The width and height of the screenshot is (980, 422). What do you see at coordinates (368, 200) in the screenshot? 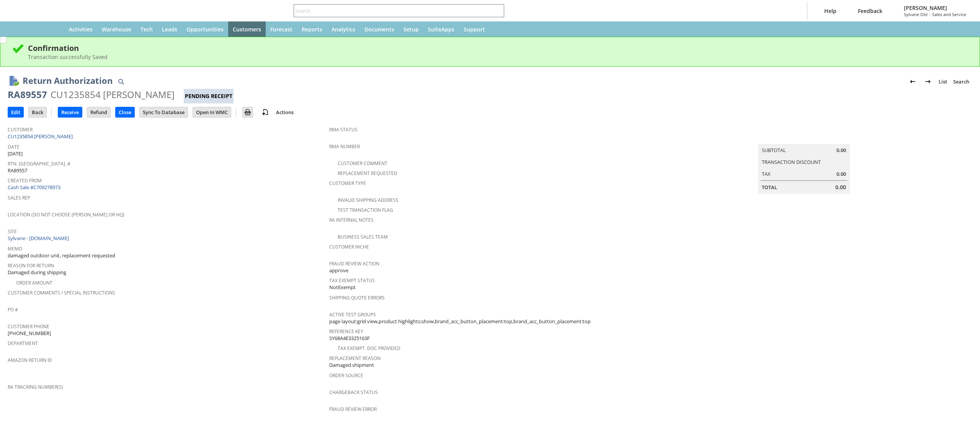
I see `a: Invalid Shipping Address` at bounding box center [368, 200].